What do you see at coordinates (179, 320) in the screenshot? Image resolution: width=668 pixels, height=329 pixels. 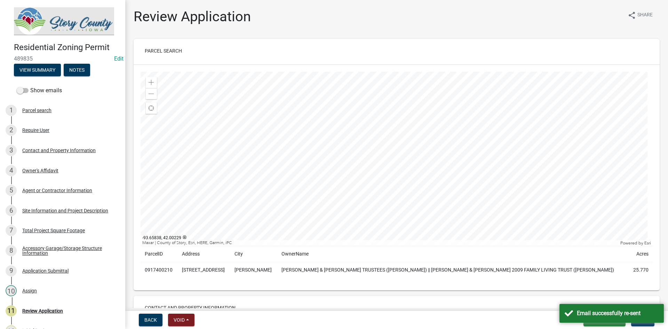 I see `span: Void` at bounding box center [179, 320].